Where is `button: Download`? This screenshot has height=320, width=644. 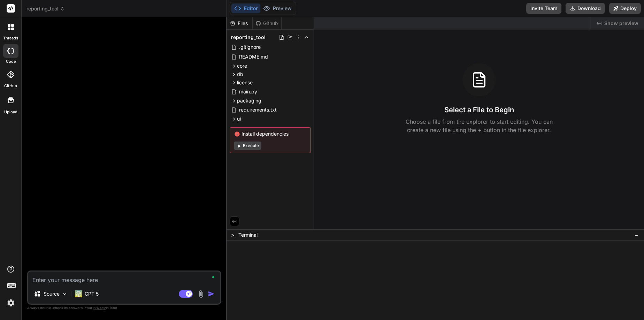 button: Download is located at coordinates (585, 8).